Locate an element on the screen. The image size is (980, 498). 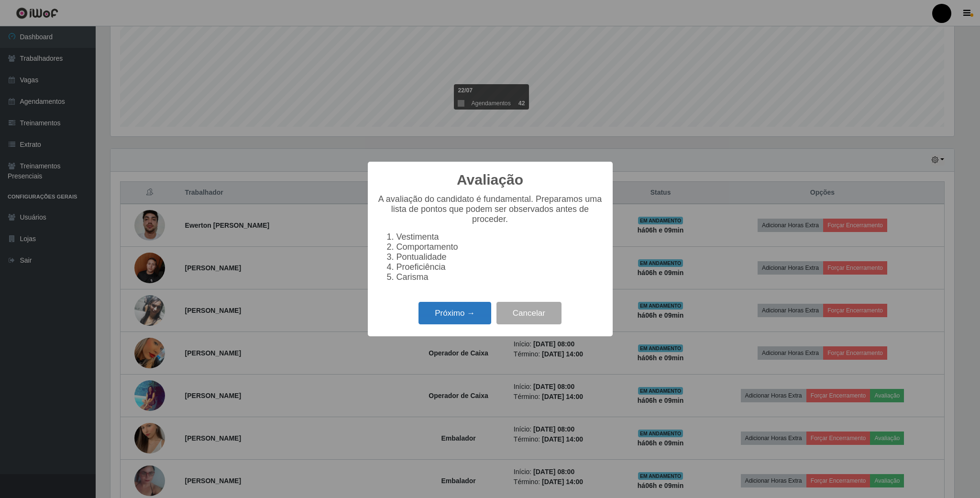
button: Cancelar is located at coordinates (529, 313).